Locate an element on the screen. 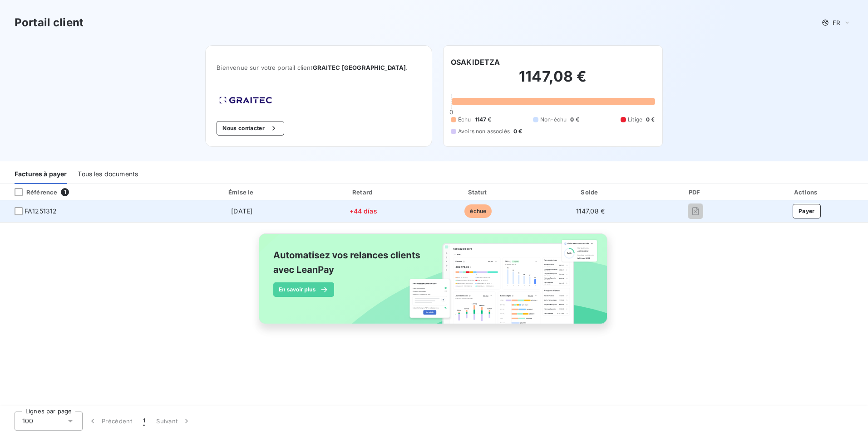 The height and width of the screenshot is (436, 868). span: Avoirs non associés is located at coordinates (484, 132).